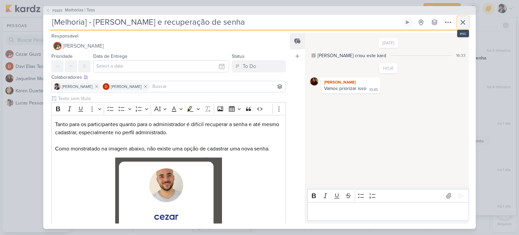 The width and height of the screenshot is (519, 235). What do you see at coordinates (259, 66) in the screenshot?
I see `button: To Do` at bounding box center [259, 66].